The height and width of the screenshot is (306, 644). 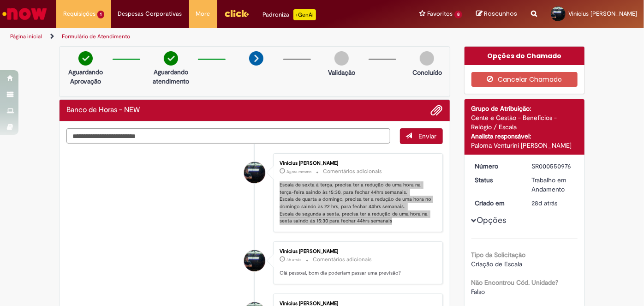 I want to click on span: Rascunhos, so click(x=500, y=14).